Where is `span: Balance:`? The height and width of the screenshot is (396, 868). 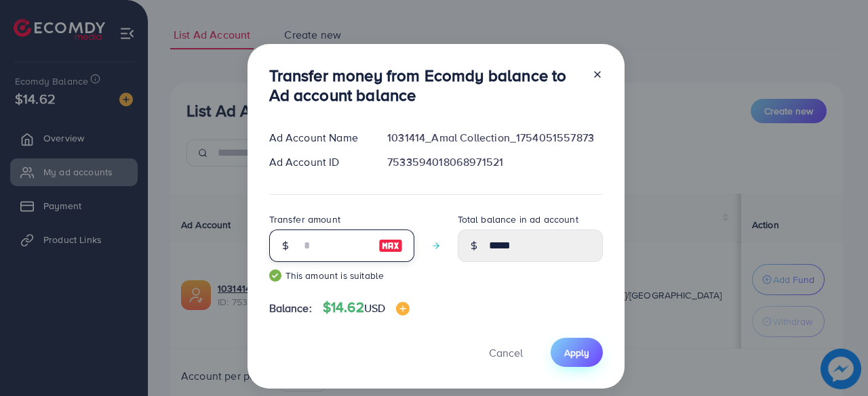 span: Balance: is located at coordinates (290, 308).